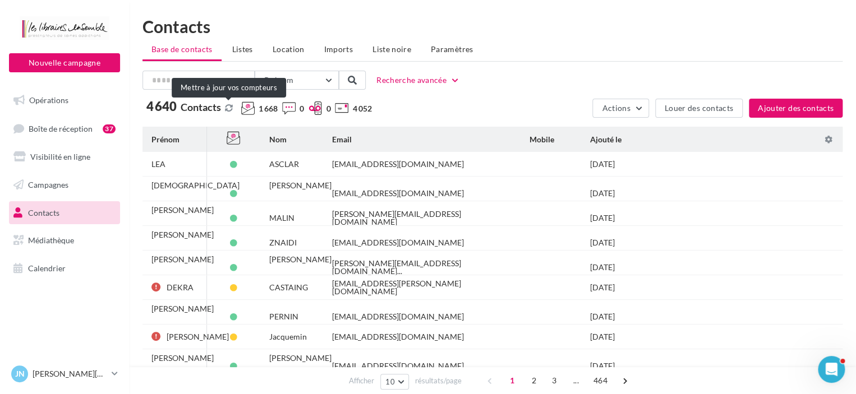 The width and height of the screenshot is (856, 394). I want to click on span: Nom, so click(278, 139).